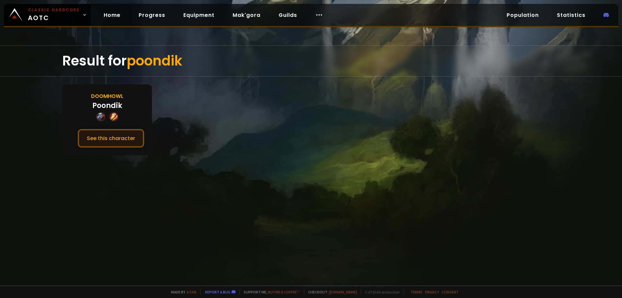 The height and width of the screenshot is (298, 622). What do you see at coordinates (54, 15) in the screenshot?
I see `span: AOTC` at bounding box center [54, 15].